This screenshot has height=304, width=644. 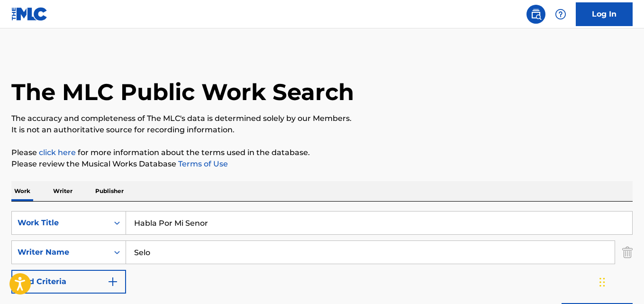 I want to click on img: MLC Logo, so click(x=29, y=14).